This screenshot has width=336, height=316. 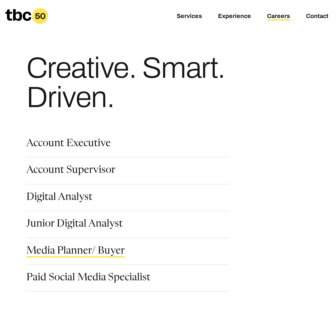 What do you see at coordinates (71, 171) in the screenshot?
I see `a: Account Supervisor` at bounding box center [71, 171].